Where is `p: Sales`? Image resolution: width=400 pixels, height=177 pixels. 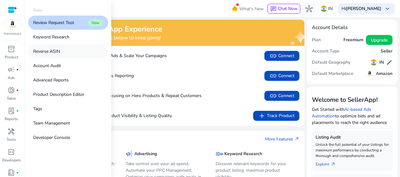
p: Sales is located at coordinates (11, 98).